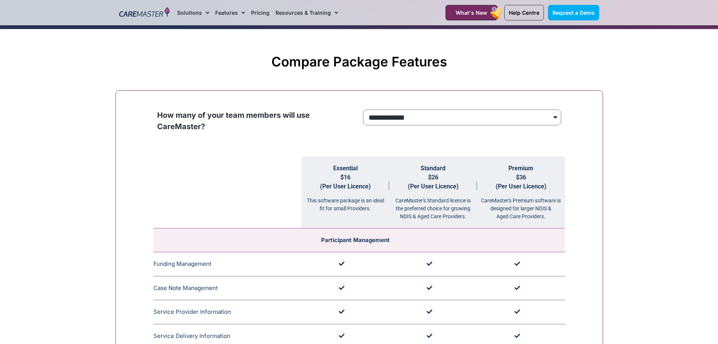  I want to click on p: How many of your team members will use CareMaster?, so click(256, 121).